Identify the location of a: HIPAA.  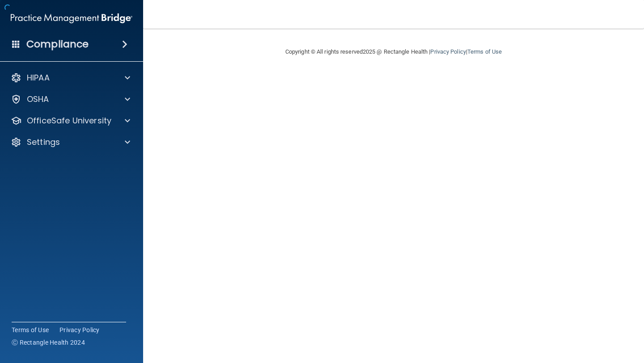
(70, 77).